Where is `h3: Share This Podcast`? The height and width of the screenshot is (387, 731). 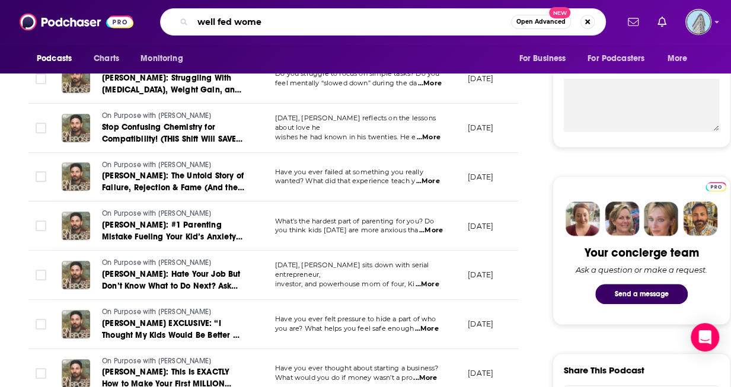
h3: Share This Podcast is located at coordinates (604, 370).